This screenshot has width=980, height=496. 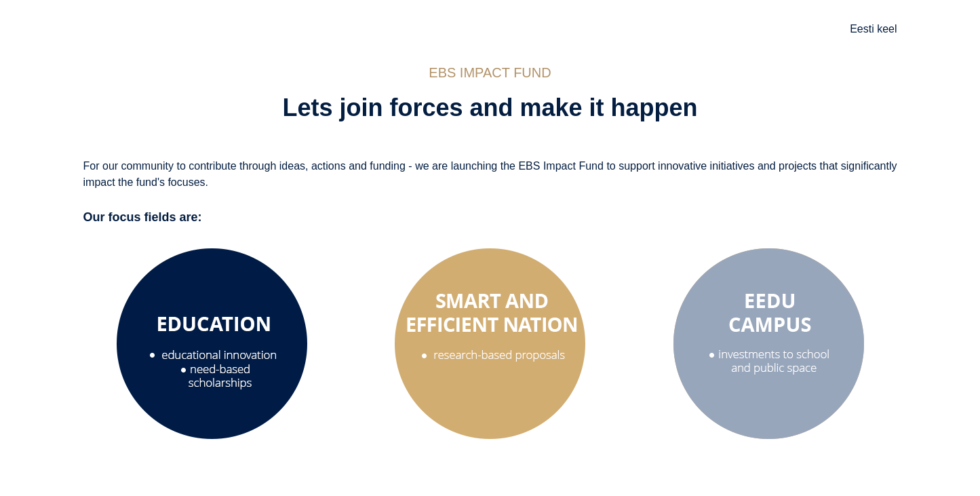 I want to click on span: Our focus fields are:, so click(x=142, y=217).